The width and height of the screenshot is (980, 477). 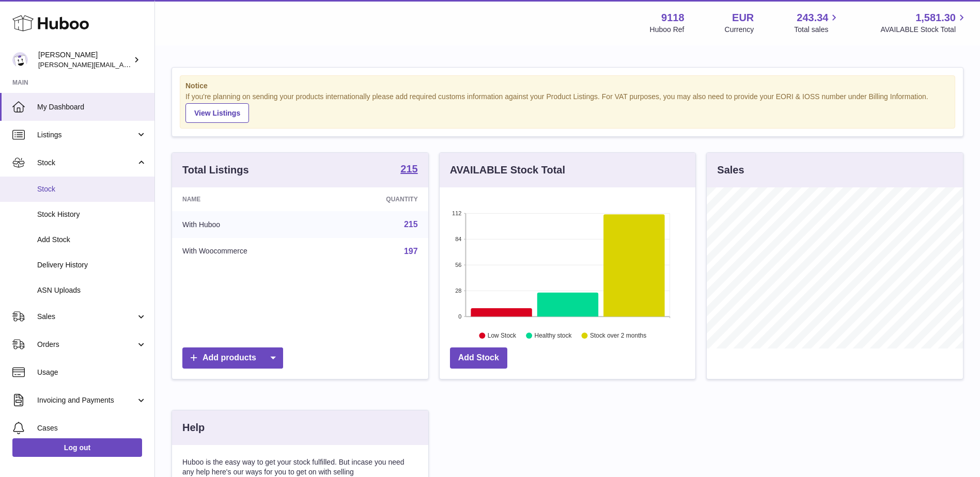 I want to click on a: Log out, so click(x=77, y=448).